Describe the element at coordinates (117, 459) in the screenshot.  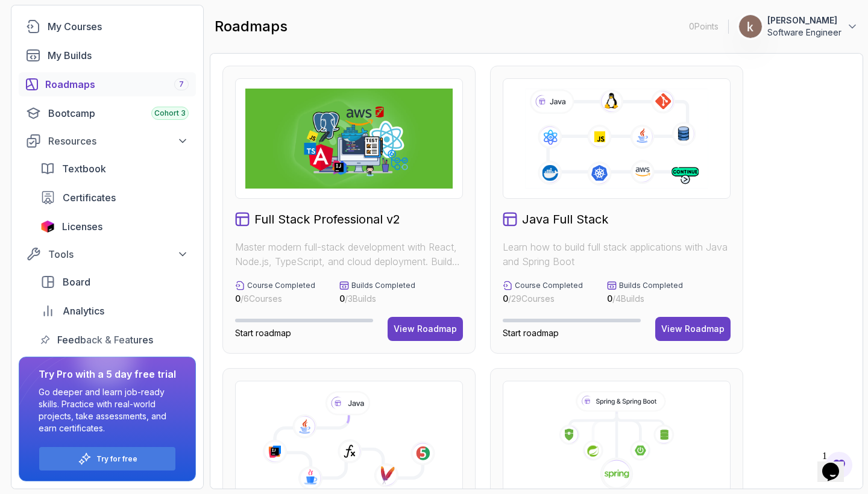
I see `a: Try for free` at that location.